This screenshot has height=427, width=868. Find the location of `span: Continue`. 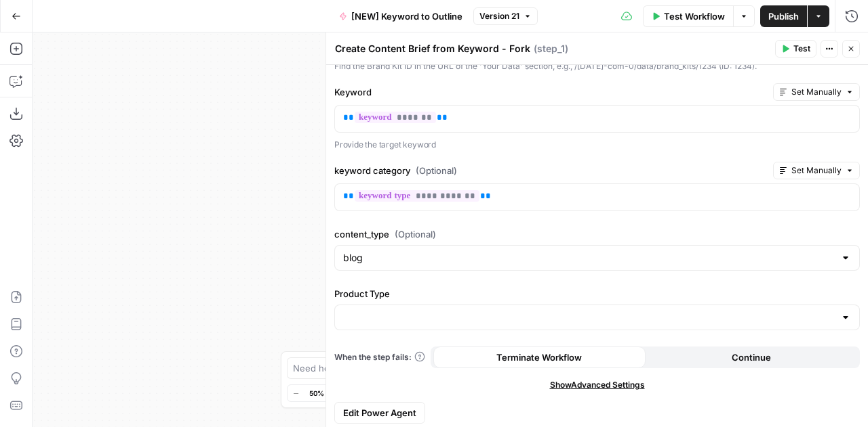

span: Continue is located at coordinates (751, 358).